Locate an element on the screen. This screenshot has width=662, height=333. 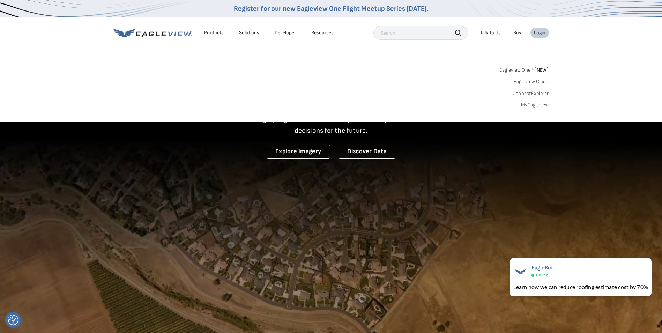
input: Search is located at coordinates (421, 33).